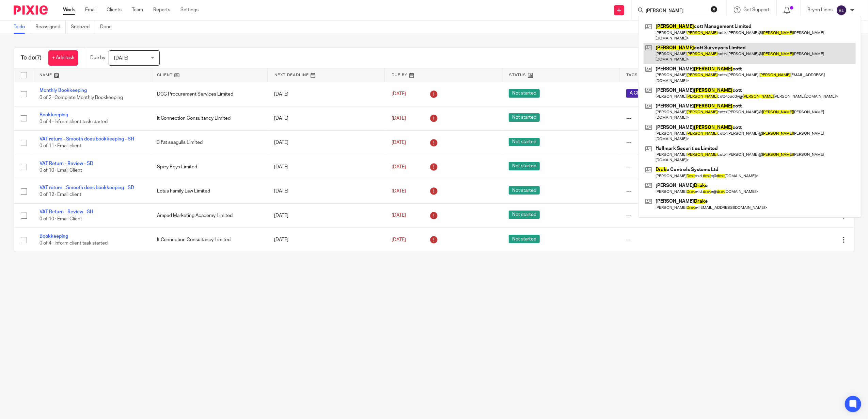 This screenshot has height=419, width=868. What do you see at coordinates (83, 27) in the screenshot?
I see `a: Snoozed` at bounding box center [83, 27].